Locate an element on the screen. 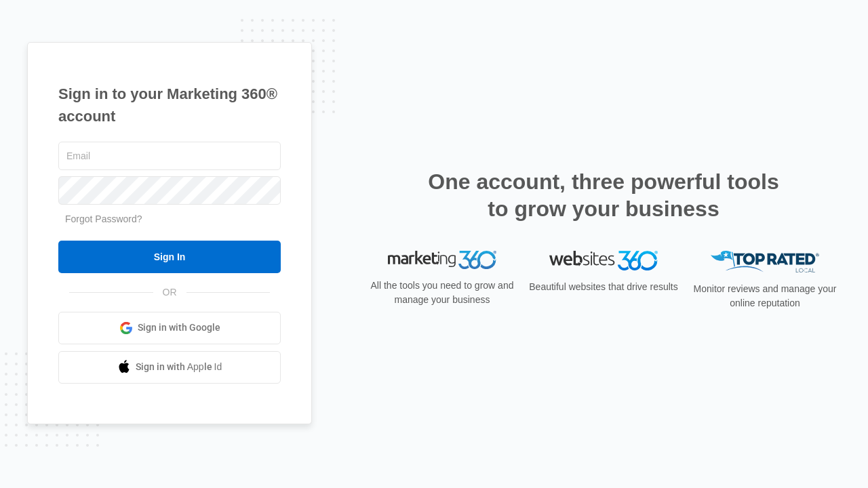 The height and width of the screenshot is (488, 868). a: Sign in with Google is located at coordinates (170, 328).